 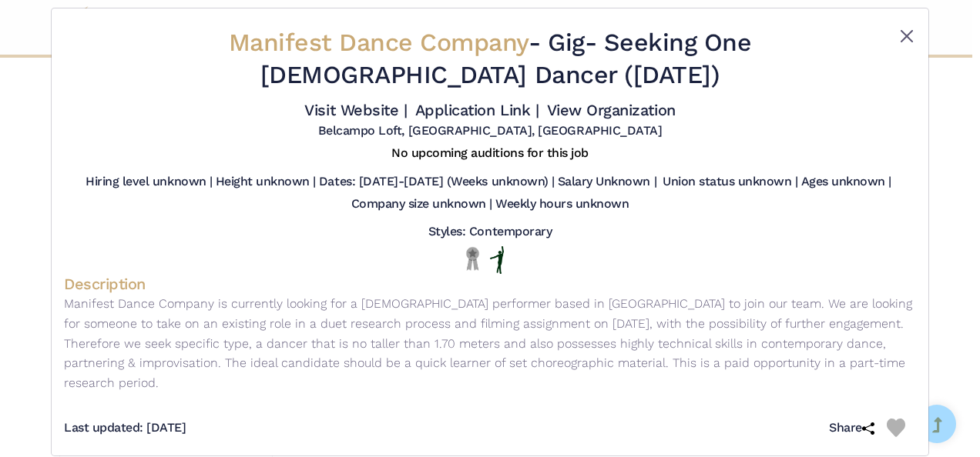 I want to click on a: View Organization, so click(x=610, y=110).